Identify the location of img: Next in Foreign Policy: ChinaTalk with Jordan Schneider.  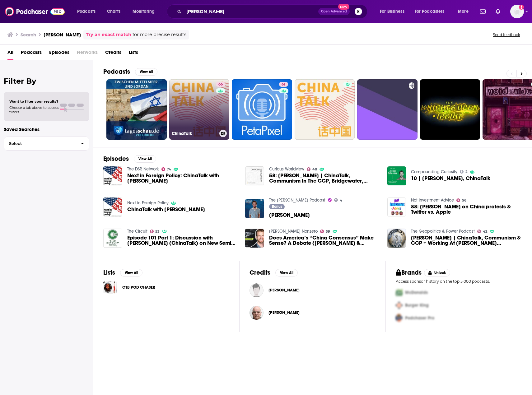
(113, 175).